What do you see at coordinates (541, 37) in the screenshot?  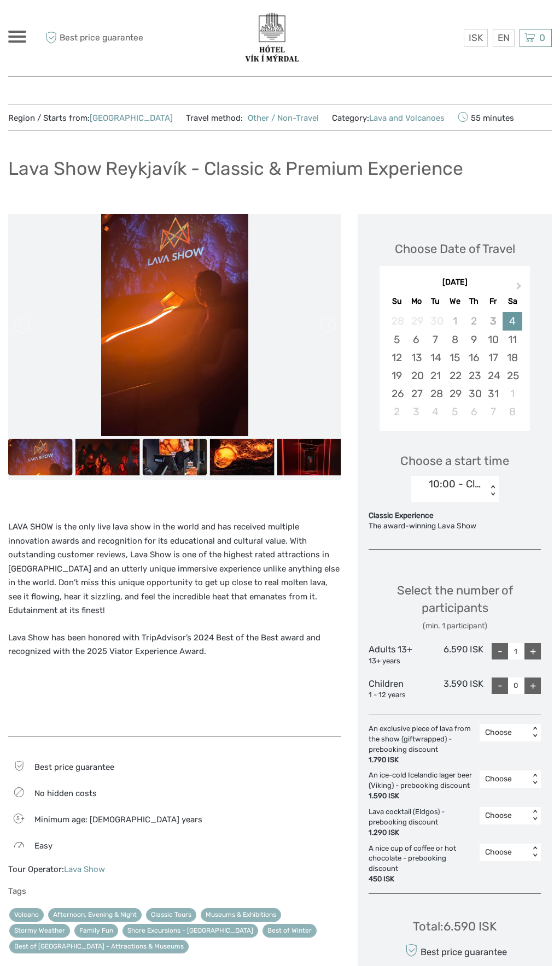 I see `span: 0` at bounding box center [541, 37].